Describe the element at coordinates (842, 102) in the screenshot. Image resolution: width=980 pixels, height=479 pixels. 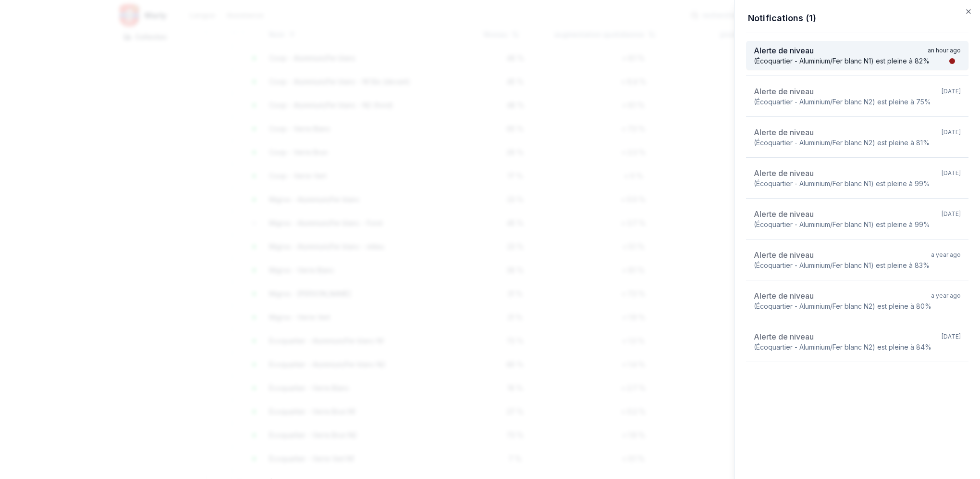
I see `div: (Écoquartier - Aluminium/Fer blanc N2) est pleine à 75%` at that location.